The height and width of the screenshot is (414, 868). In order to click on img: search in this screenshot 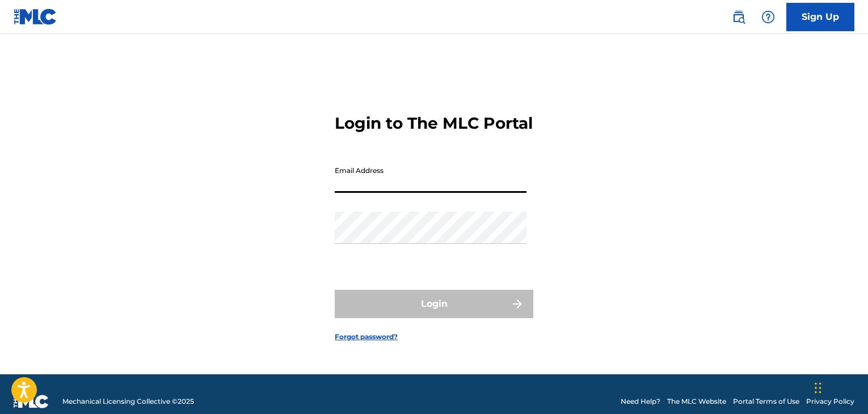, I will do `click(738, 17)`.